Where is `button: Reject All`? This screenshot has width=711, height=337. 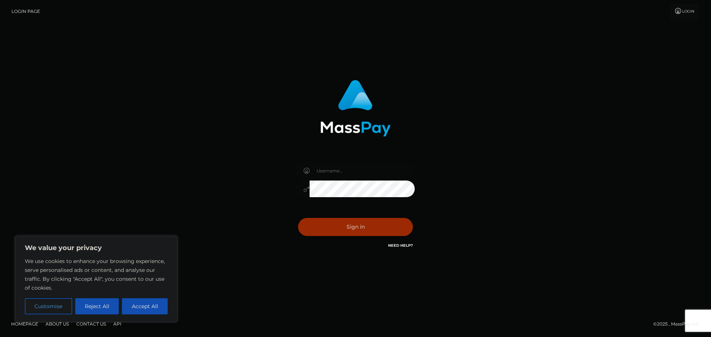 button: Reject All is located at coordinates (97, 307).